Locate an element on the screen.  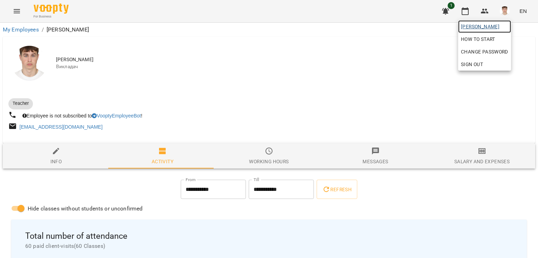
span: Sign Out is located at coordinates (472, 64).